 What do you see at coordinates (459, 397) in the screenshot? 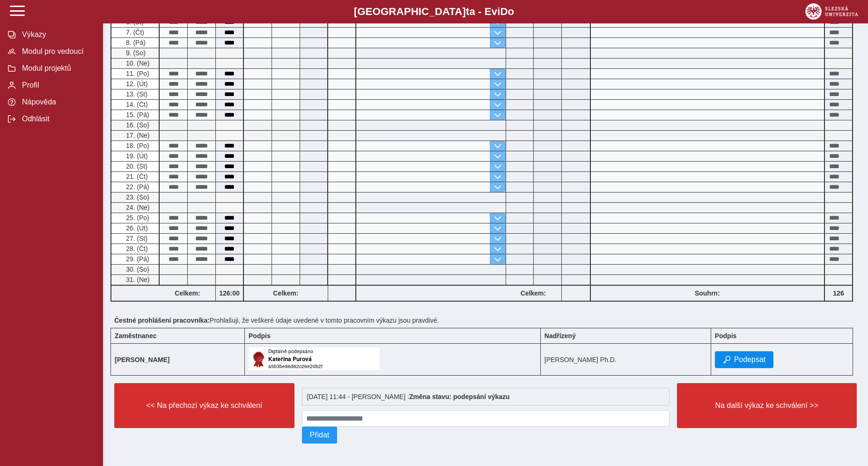
I see `b: Změna stavu: podepsání výkazu` at bounding box center [459, 397].